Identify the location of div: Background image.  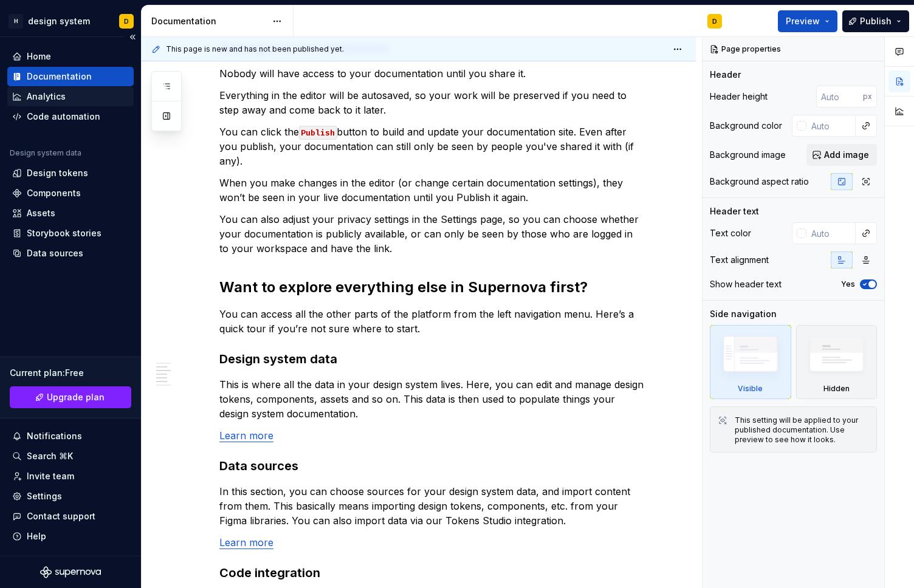
(748, 155).